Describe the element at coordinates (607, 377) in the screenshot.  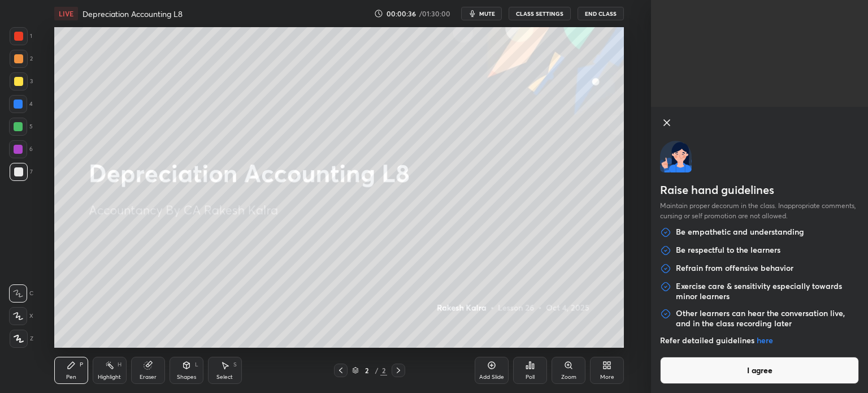
I see `div: More` at that location.